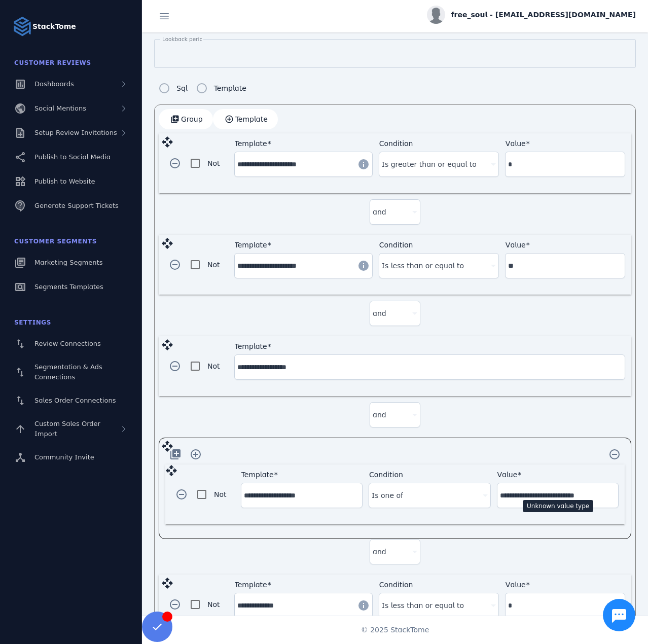  I want to click on span: Settings, so click(32, 323).